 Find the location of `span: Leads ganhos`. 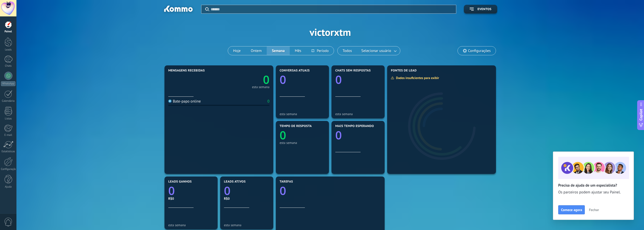

span: Leads ganhos is located at coordinates (180, 182).